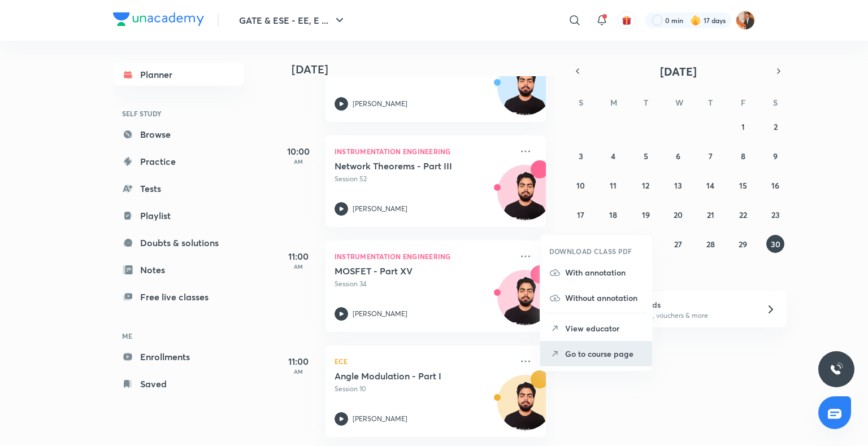  What do you see at coordinates (710, 185) in the screenshot?
I see `abbr: August 14, 2025` at bounding box center [710, 185].